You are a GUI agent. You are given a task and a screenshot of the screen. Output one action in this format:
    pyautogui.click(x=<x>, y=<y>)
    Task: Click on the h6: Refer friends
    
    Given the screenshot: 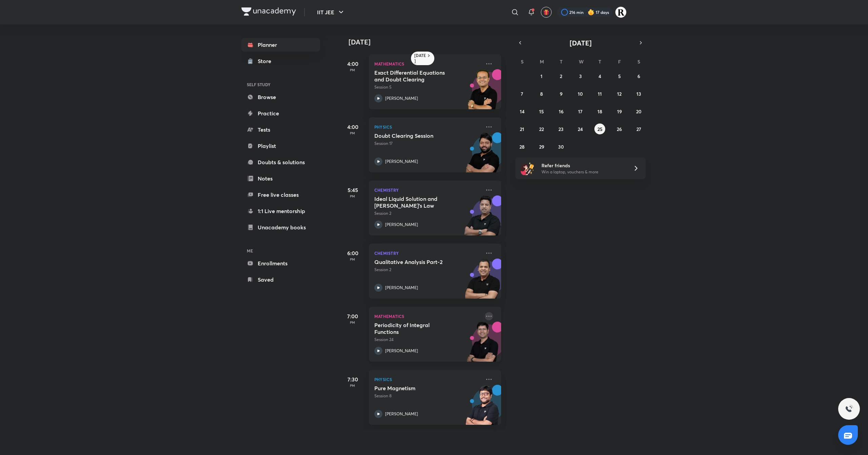 What is the action you would take?
    pyautogui.click(x=583, y=165)
    